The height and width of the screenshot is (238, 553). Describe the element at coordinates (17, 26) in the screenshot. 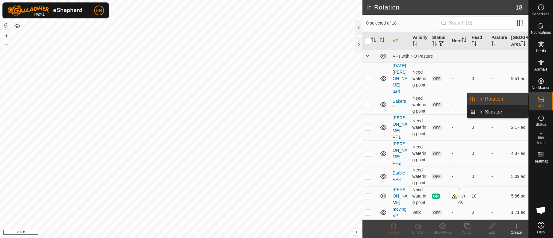

I see `button: Map Layers` at that location.